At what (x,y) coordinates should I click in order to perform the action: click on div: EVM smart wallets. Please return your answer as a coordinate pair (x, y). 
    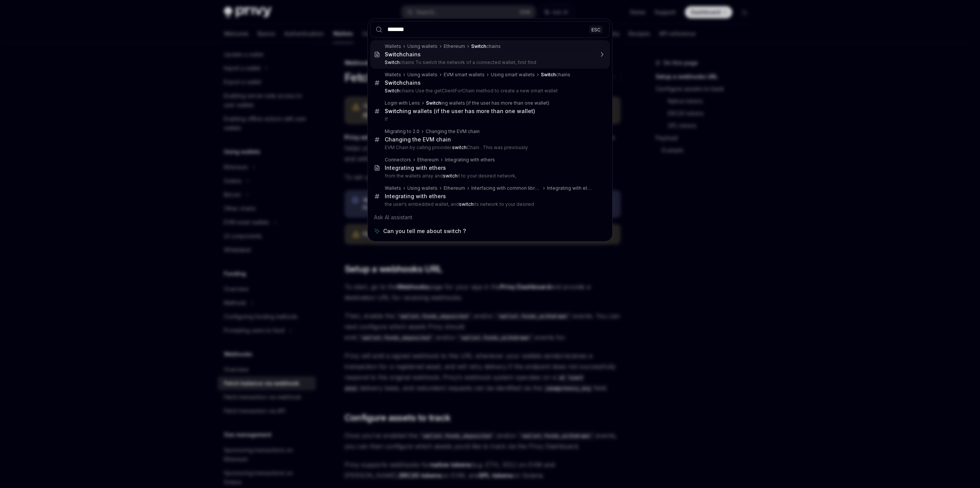
    Looking at the image, I should click on (464, 75).